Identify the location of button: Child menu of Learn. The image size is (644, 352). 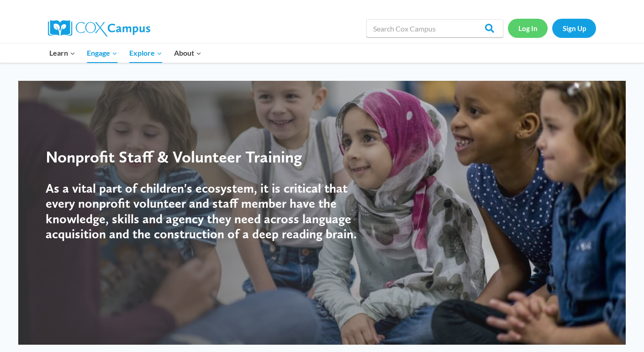
(62, 53).